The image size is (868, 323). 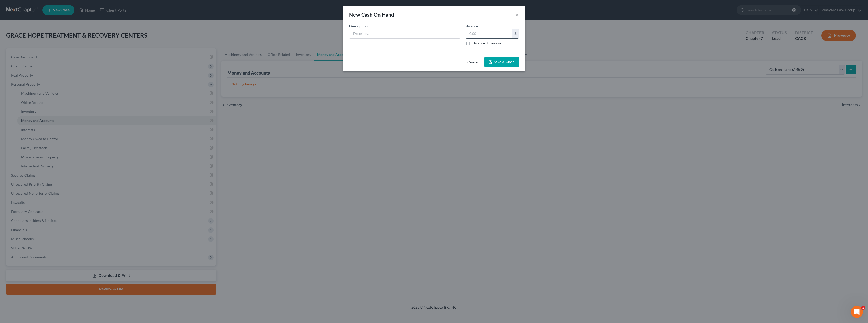 I want to click on span: Save & Close, so click(x=504, y=61).